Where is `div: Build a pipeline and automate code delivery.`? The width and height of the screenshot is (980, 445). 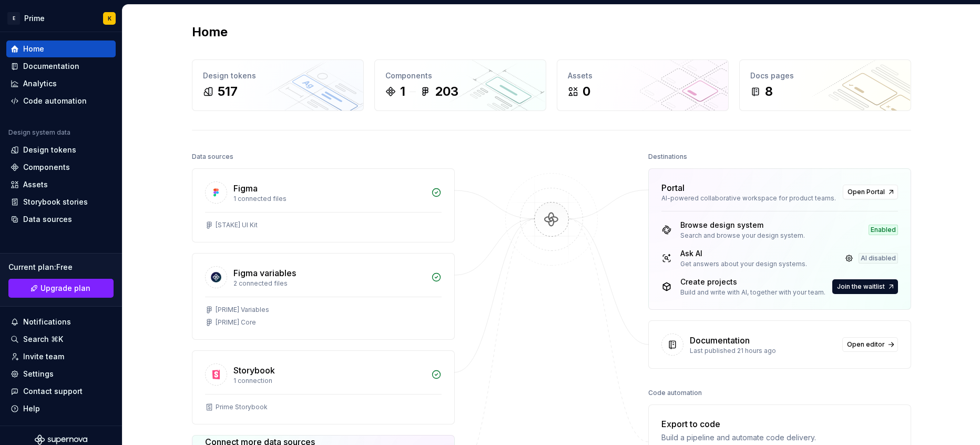 div: Build a pipeline and automate code delivery. is located at coordinates (739, 437).